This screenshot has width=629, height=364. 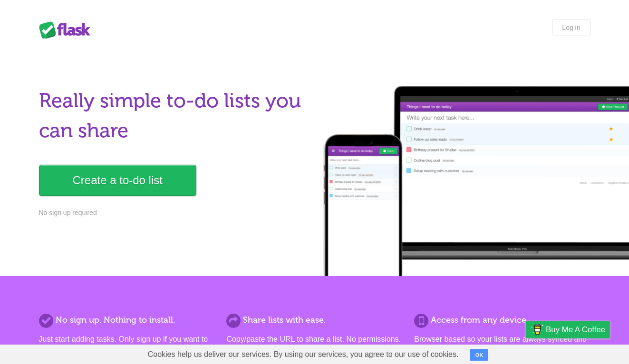 What do you see at coordinates (118, 180) in the screenshot?
I see `a: Create a to-do list` at bounding box center [118, 180].